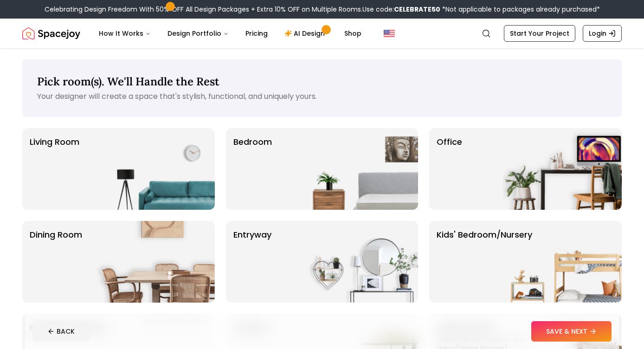  I want to click on p: Office, so click(449, 169).